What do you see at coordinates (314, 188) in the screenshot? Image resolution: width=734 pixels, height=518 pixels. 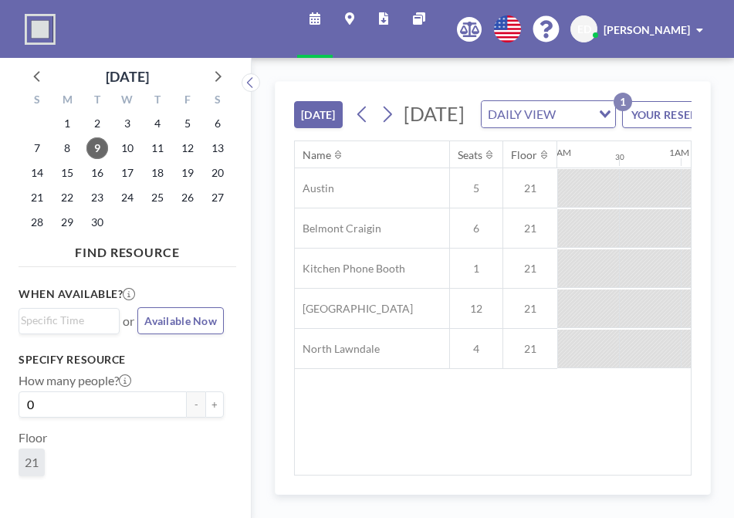 I see `span: Austin` at bounding box center [314, 188].